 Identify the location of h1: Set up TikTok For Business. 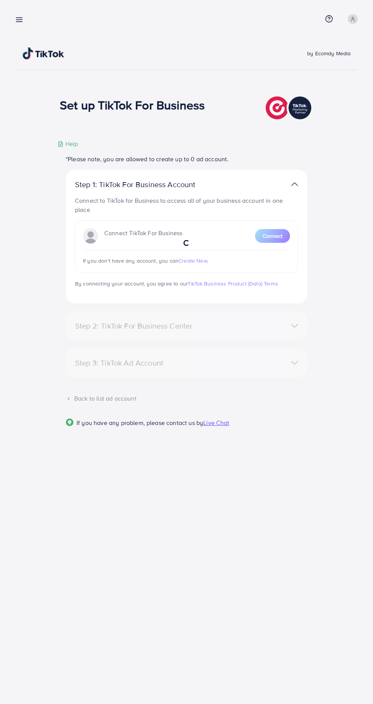
(132, 105).